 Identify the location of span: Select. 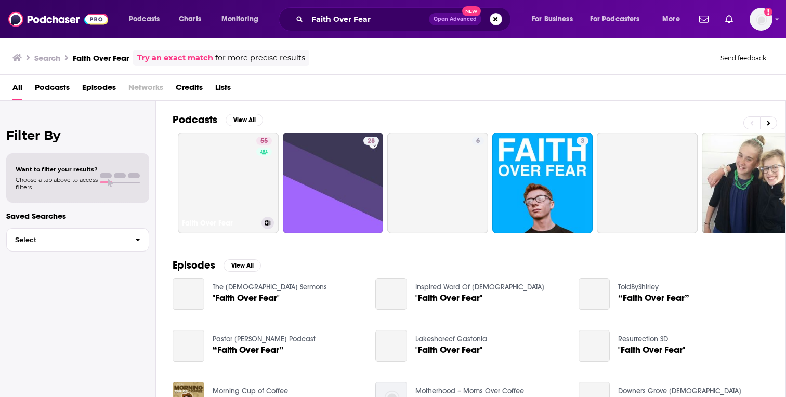
(67, 240).